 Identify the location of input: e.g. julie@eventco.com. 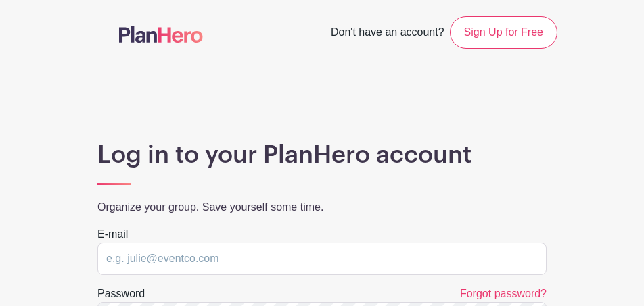
(322, 259).